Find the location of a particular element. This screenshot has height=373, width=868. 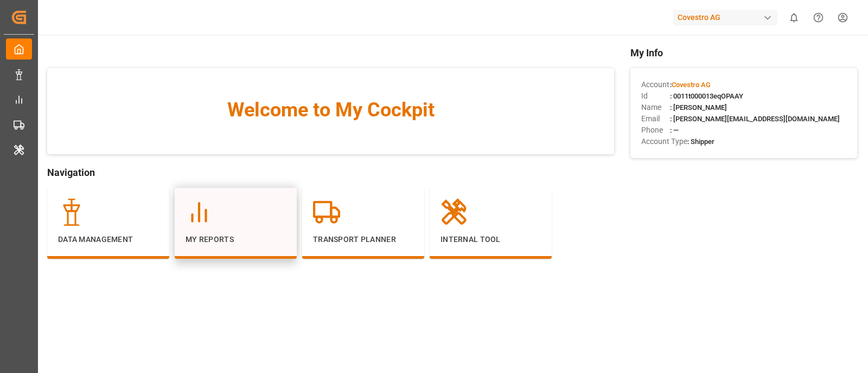

span: : 0011t000013eqOPAAY is located at coordinates (706, 96).